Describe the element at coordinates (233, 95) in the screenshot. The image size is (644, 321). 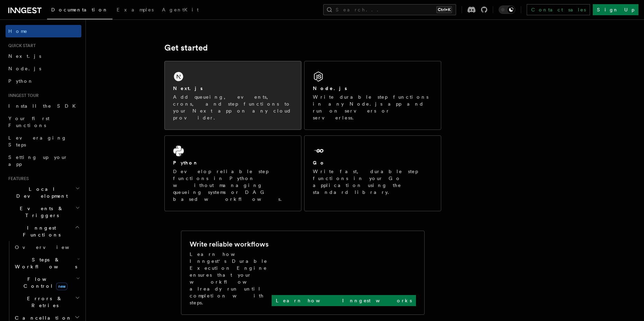
I see `a: Next.jsAdd queueing, events, crons, and step functions to your Next app on any cloud provider.` at that location.